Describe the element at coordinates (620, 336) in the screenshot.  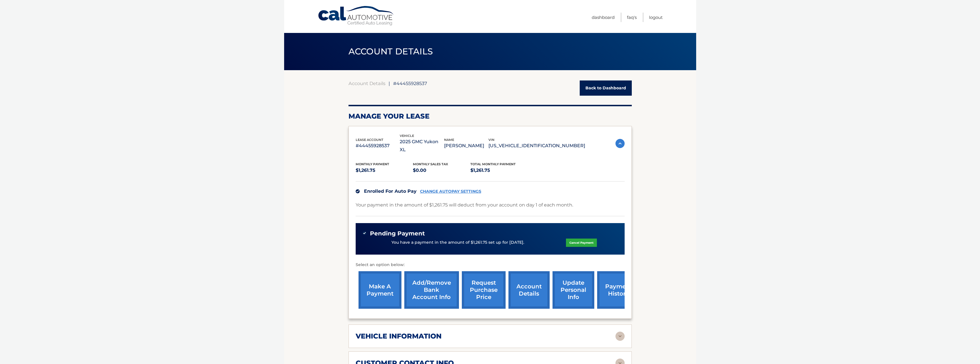
I see `img: accordion-rest.svg` at that location.